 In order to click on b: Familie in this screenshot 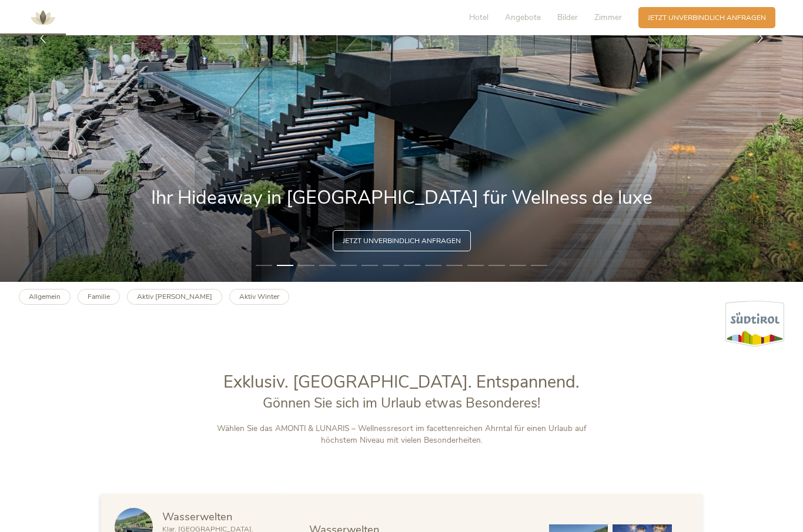, I will do `click(99, 297)`.